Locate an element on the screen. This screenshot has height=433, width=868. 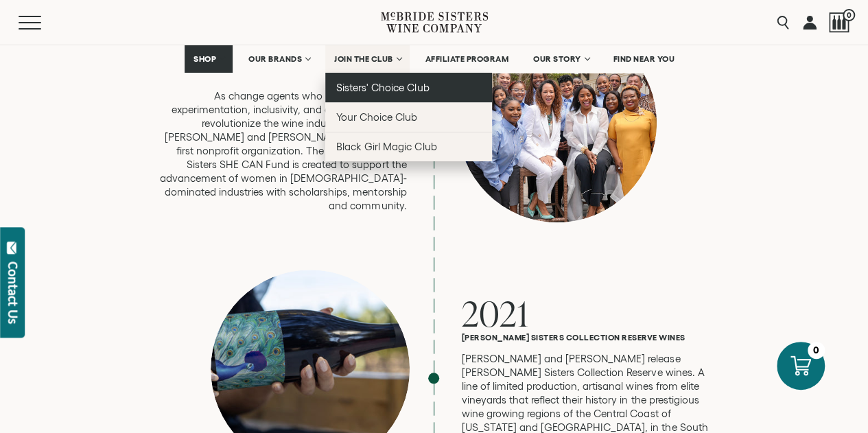
a: FIND NEAR YOU is located at coordinates (644, 59).